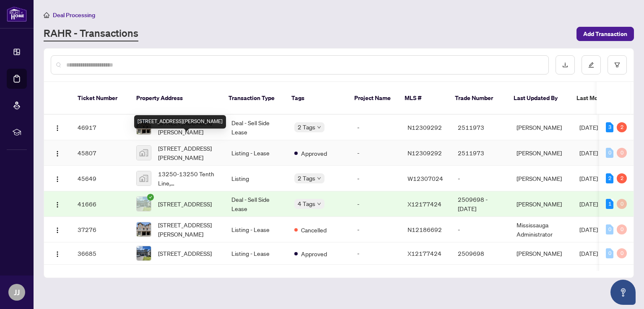  Describe the element at coordinates (100, 127) in the screenshot. I see `td: 46917` at that location.